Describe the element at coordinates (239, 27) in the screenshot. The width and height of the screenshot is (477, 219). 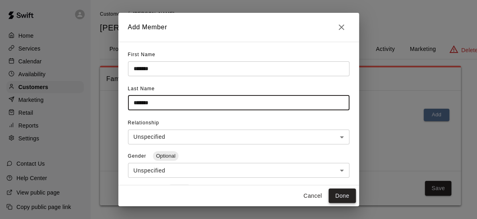
I see `h2: Add Member` at that location.